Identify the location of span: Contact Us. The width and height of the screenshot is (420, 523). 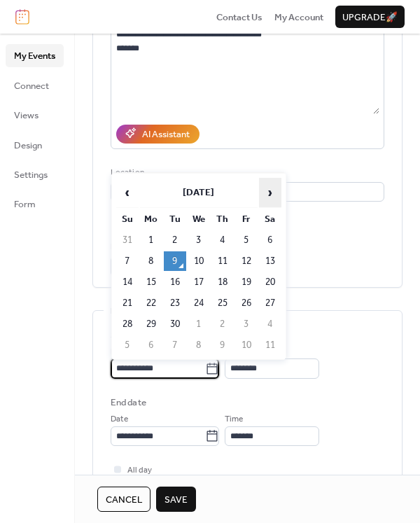
(240, 17).